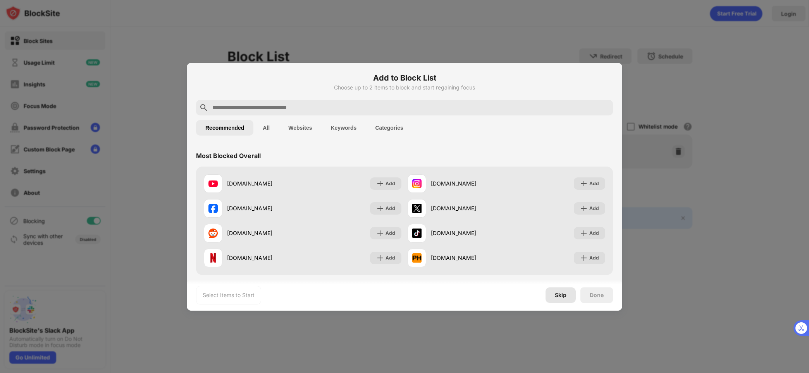  Describe the element at coordinates (343, 128) in the screenshot. I see `button: Keywords` at that location.